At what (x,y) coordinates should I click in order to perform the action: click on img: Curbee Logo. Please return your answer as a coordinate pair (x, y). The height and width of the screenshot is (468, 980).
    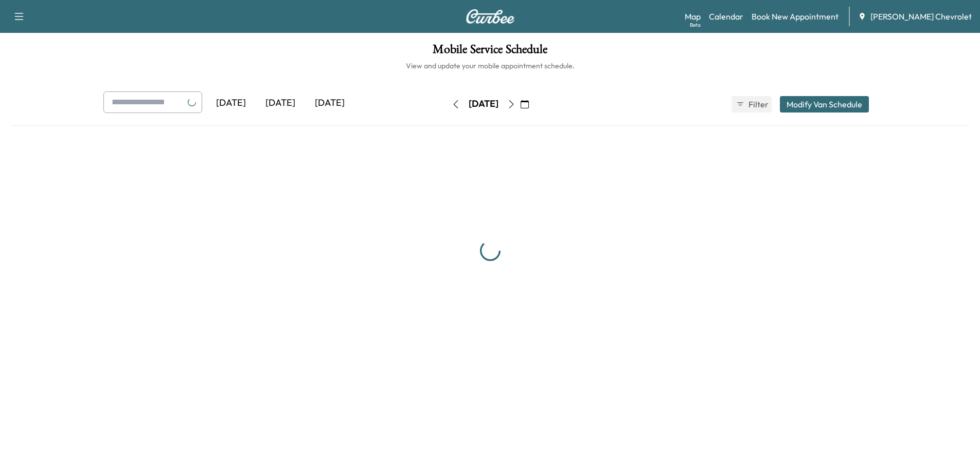
    Looking at the image, I should click on (490, 16).